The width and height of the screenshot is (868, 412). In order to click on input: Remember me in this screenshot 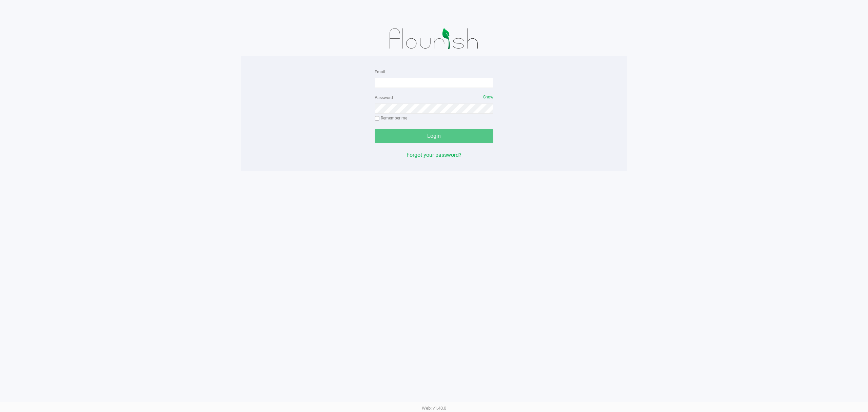, I will do `click(377, 118)`.